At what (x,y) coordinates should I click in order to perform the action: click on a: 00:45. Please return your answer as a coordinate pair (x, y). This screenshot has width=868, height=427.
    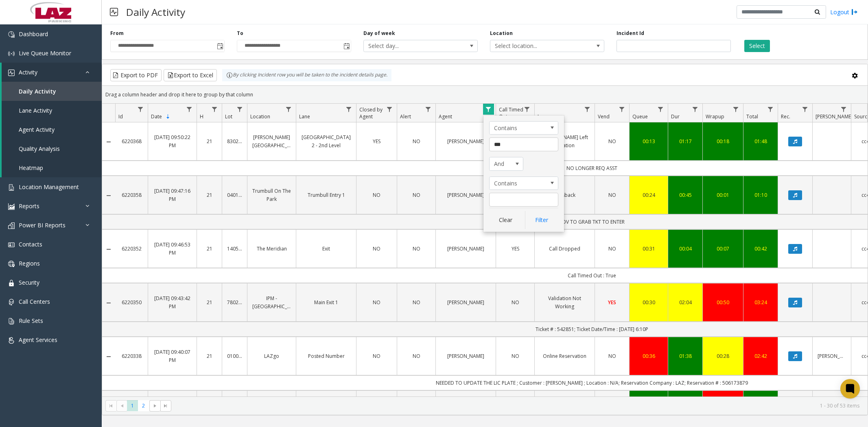
    Looking at the image, I should click on (685, 195).